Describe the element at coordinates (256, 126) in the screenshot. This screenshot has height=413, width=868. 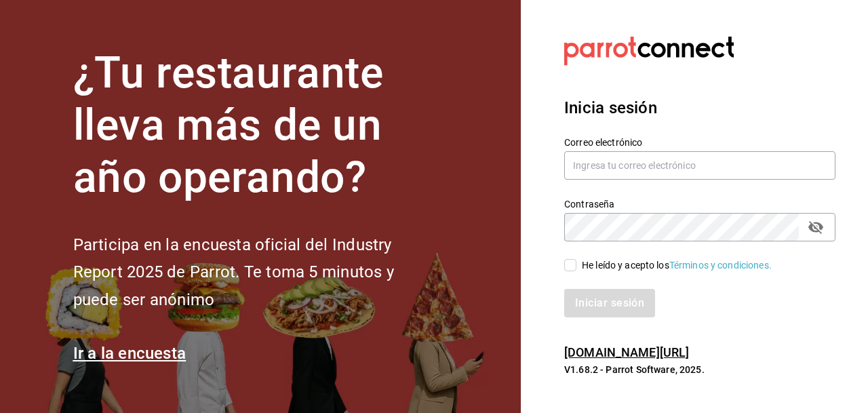
I see `h1: ¿Tu restaurante lleva más de un año operando?` at that location.